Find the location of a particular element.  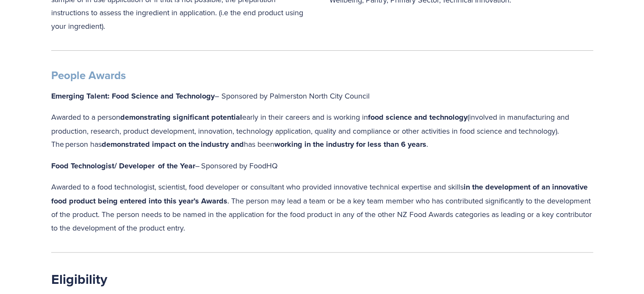

strong: in the development of an innovative food product being entered into this year’s Awards is located at coordinates (321, 194).